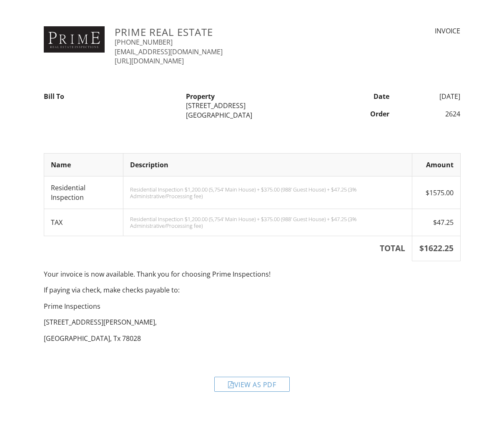  Describe the element at coordinates (436, 249) in the screenshot. I see `th: $1622.25` at that location.